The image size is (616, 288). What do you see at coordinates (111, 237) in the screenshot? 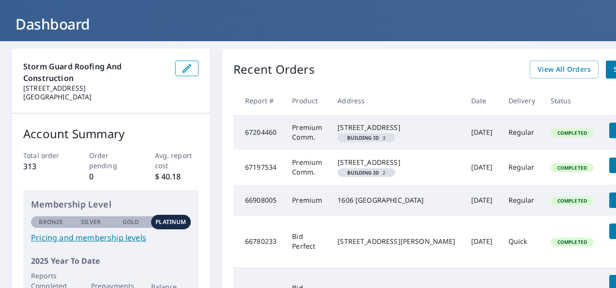
I see `a: Pricing and membership levels` at bounding box center [111, 237].